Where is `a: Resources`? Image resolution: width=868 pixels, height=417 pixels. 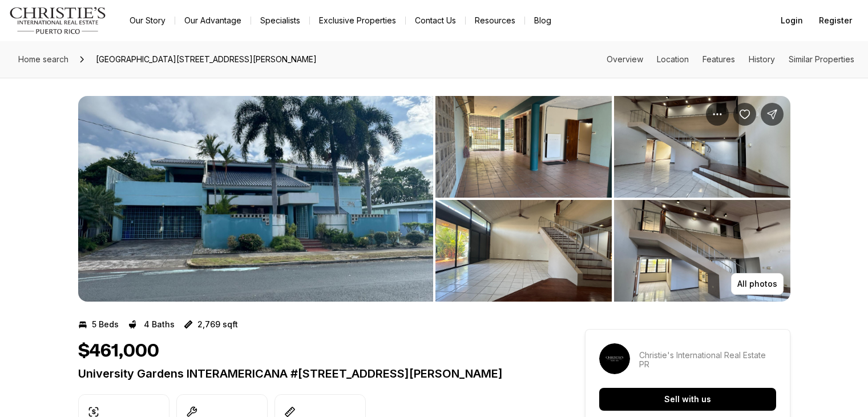 a: Resources is located at coordinates (495, 20).